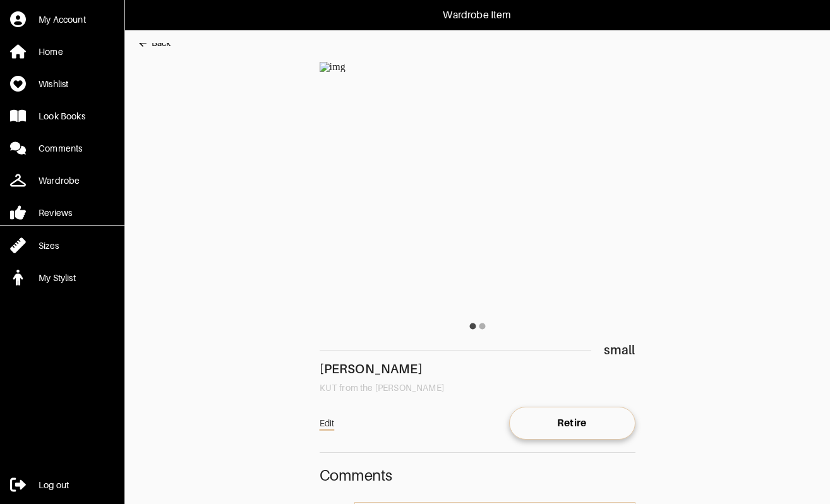  I want to click on div: Log out, so click(54, 484).